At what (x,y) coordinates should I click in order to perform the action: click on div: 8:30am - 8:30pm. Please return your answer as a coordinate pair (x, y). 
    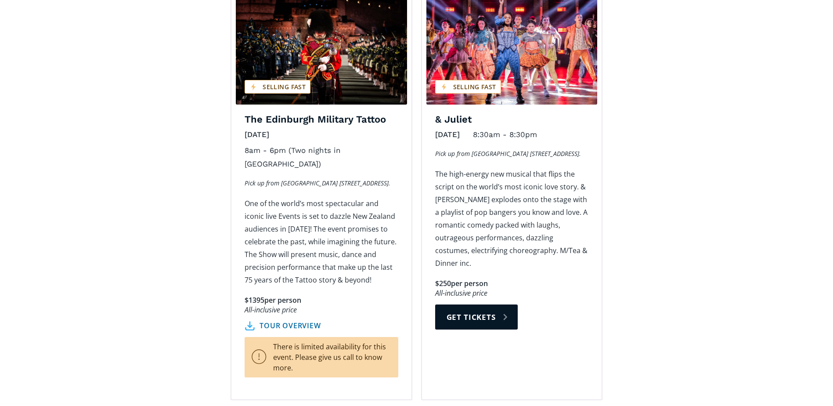
    Looking at the image, I should click on (505, 134).